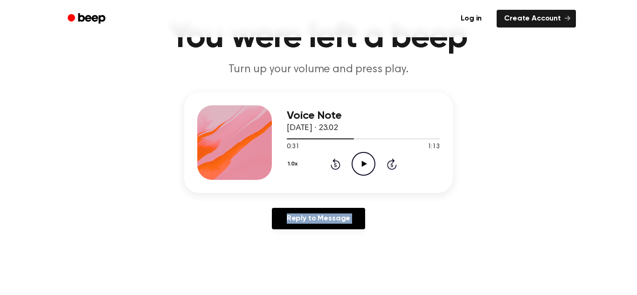 Image resolution: width=637 pixels, height=295 pixels. I want to click on span: 1:13, so click(434, 147).